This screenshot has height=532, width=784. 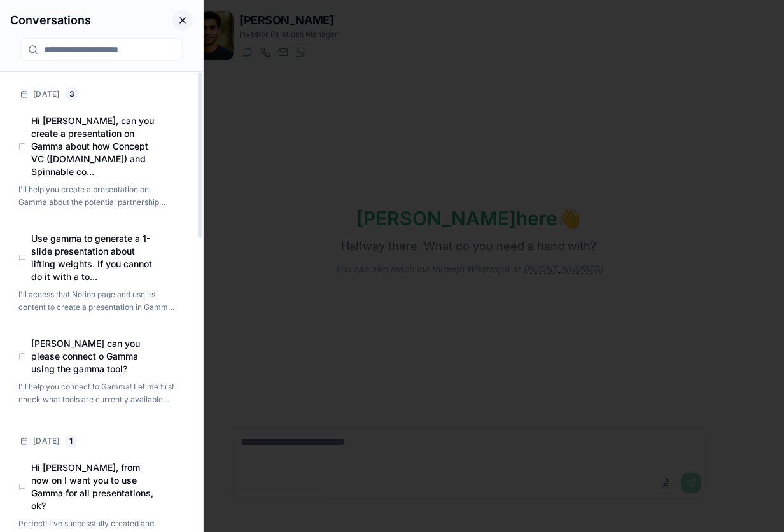 I want to click on h4: Kay can you please connect o Gamma using the gamma tool?, so click(x=94, y=356).